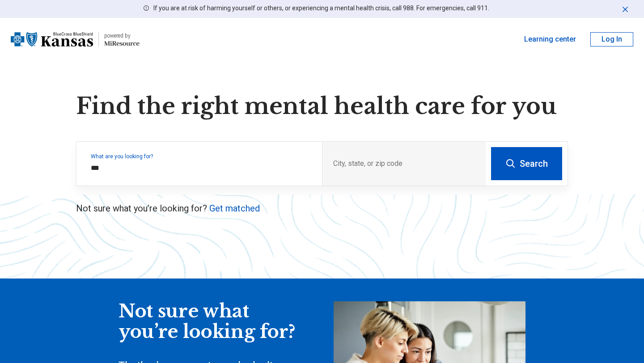 This screenshot has height=363, width=644. I want to click on div: Not sure what you’re looking for?, so click(208, 321).